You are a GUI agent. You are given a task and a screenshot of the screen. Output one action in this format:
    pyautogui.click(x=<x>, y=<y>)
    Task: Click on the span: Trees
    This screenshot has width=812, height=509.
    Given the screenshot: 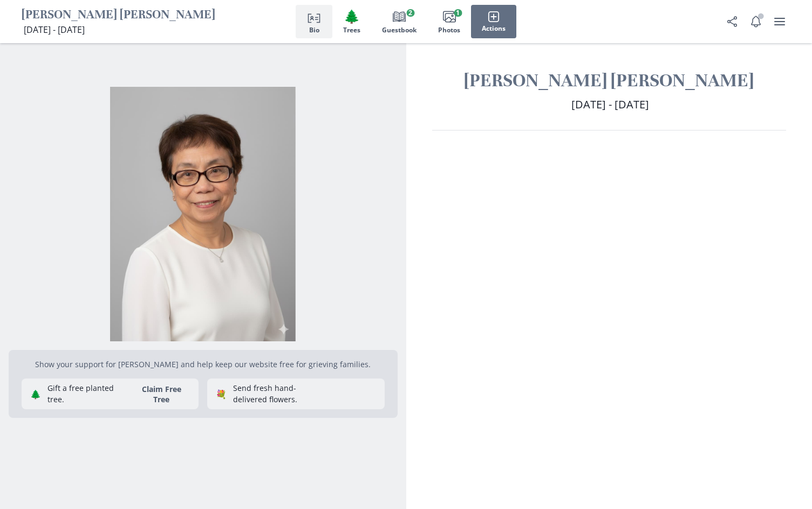 What is the action you would take?
    pyautogui.click(x=351, y=30)
    